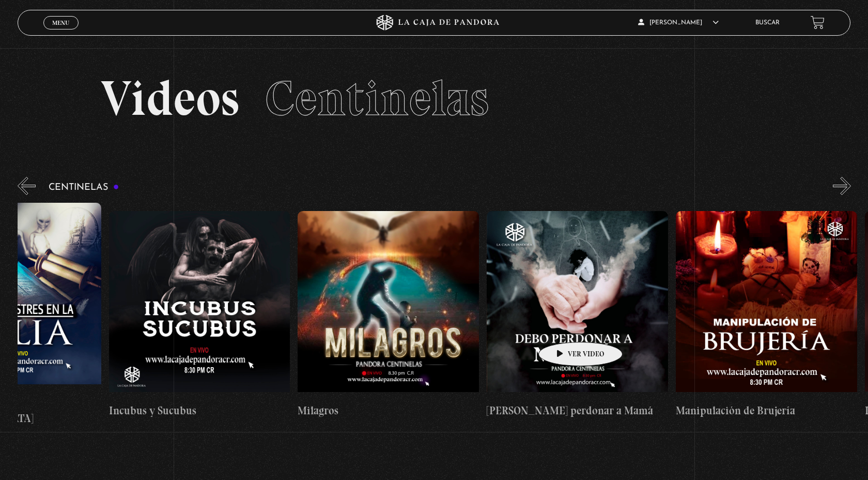  I want to click on a: View your shopping cart, so click(818, 22).